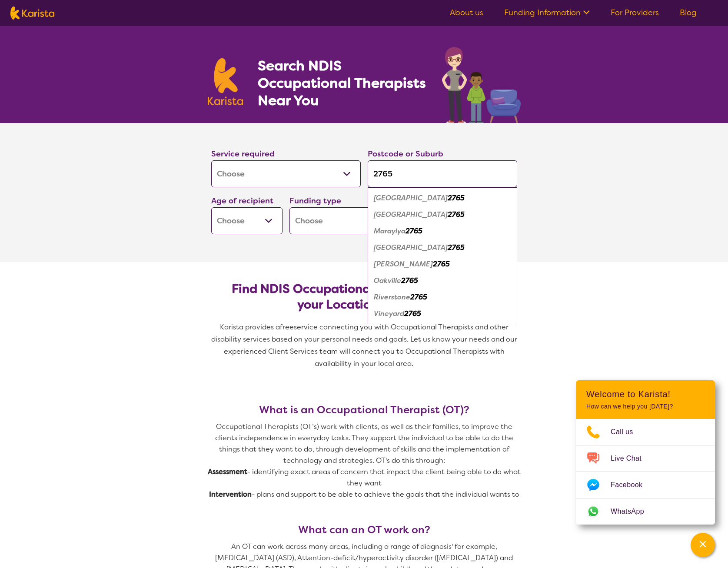  Describe the element at coordinates (646, 471) in the screenshot. I see `ul: Choose channel` at that location.